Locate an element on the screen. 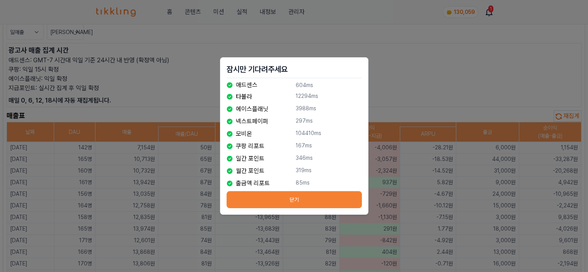 The width and height of the screenshot is (588, 272). p: 346ms is located at coordinates (329, 159).